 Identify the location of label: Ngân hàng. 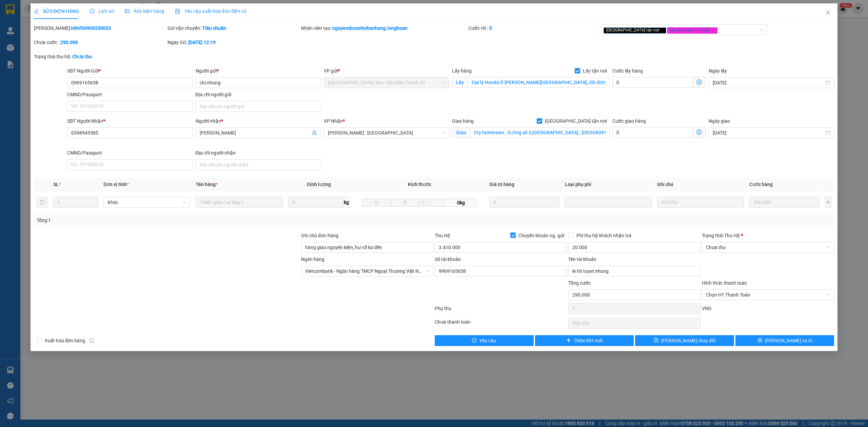
(312, 259).